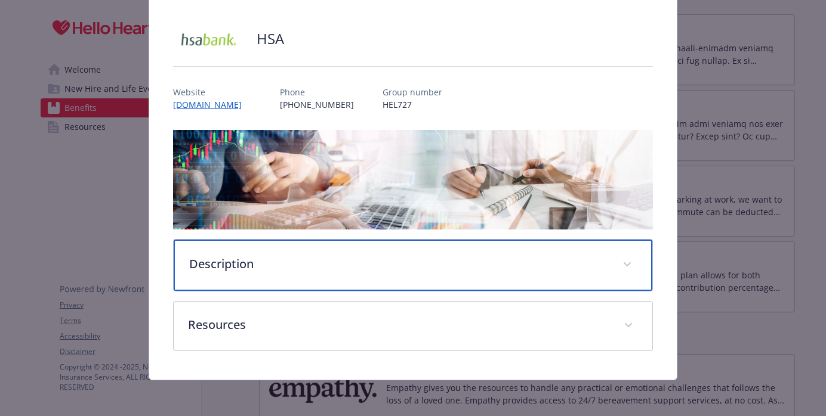  I want to click on p: Group number, so click(412, 92).